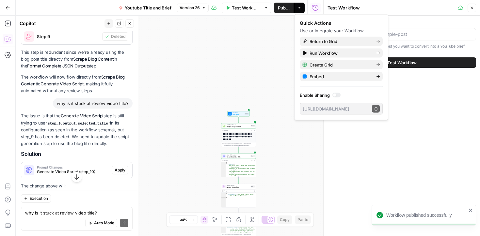 This screenshot has width=480, height=236. Describe the element at coordinates (402, 46) in the screenshot. I see `p: Enter the URL of the Tactiq blog post you want to convert into a YouTube brief` at that location.